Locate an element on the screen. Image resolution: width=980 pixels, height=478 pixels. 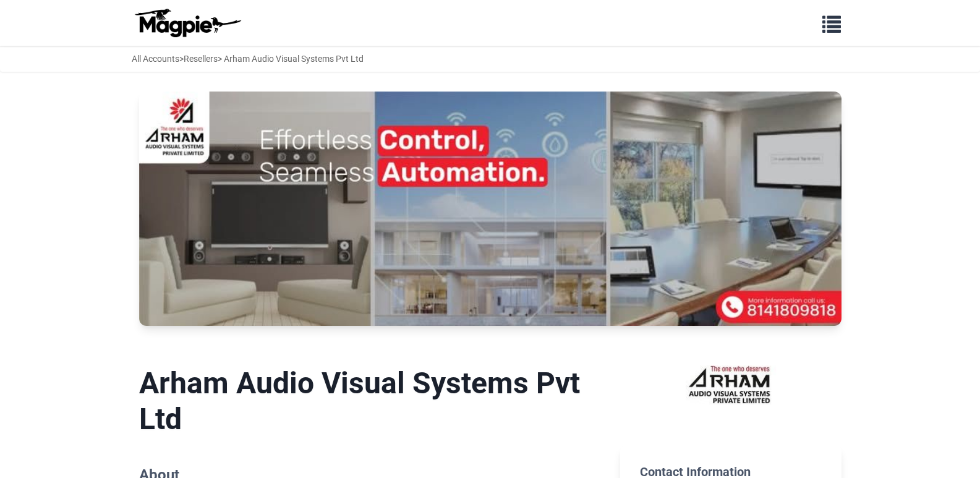
img: Arham Audio Visual Systems Pvt Ltd banner is located at coordinates (490, 208).